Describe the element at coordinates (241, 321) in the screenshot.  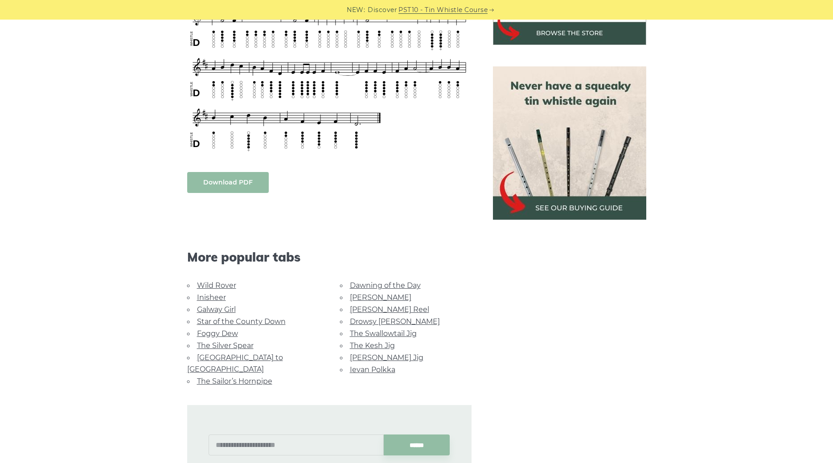
I see `a: Star of the County Down` at that location.